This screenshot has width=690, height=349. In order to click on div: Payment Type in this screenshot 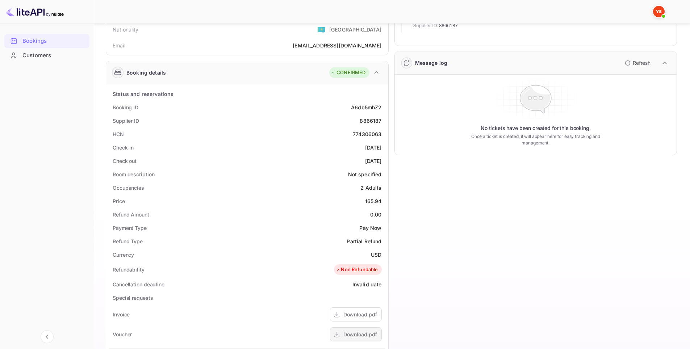, I will do `click(130, 228)`.